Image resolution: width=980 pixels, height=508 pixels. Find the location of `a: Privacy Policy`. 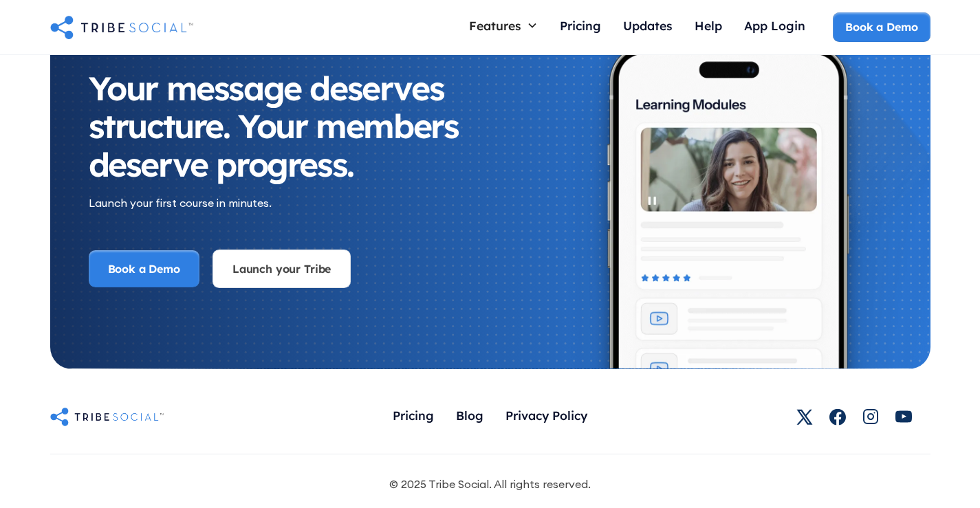

a: Privacy Policy is located at coordinates (546, 417).